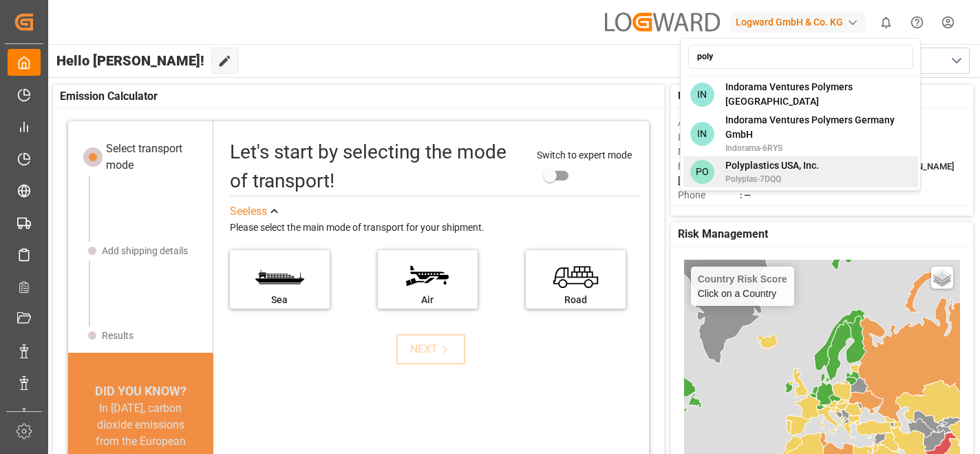 This screenshot has height=454, width=980. Describe the element at coordinates (801, 57) in the screenshot. I see `input: Search an account...` at that location.